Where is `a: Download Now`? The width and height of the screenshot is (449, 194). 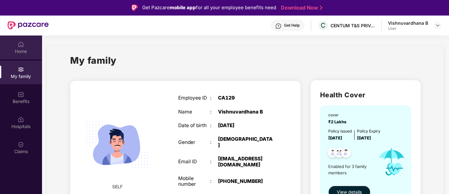
a: Download Now is located at coordinates (301, 8).